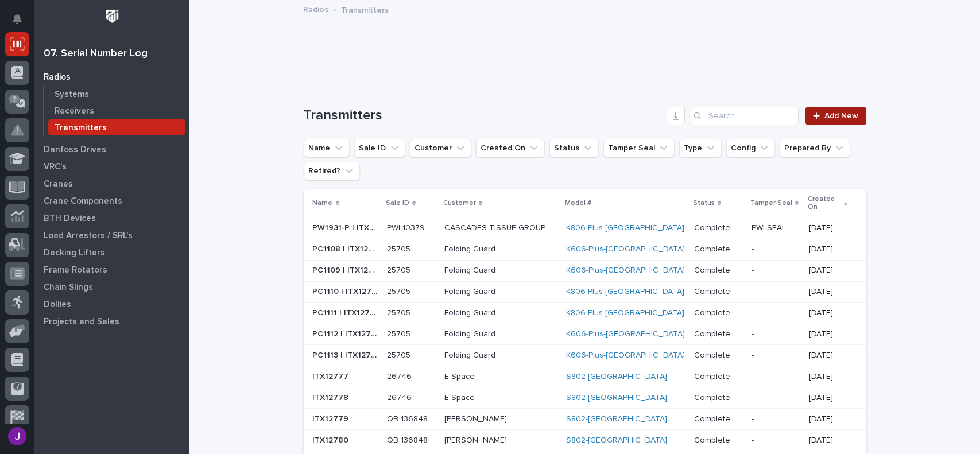 The width and height of the screenshot is (980, 454). I want to click on p: ITX12780, so click(332, 439).